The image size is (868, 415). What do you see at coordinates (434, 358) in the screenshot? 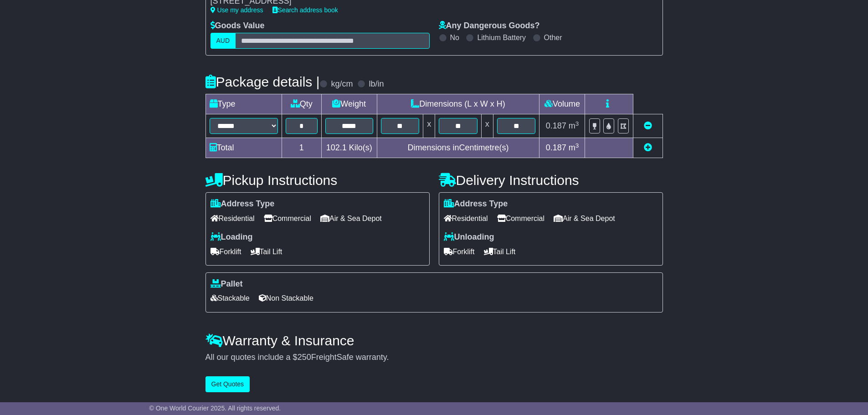
I see `div: All our quotes include a $ FreightSafe warranty.` at bounding box center [434, 358].